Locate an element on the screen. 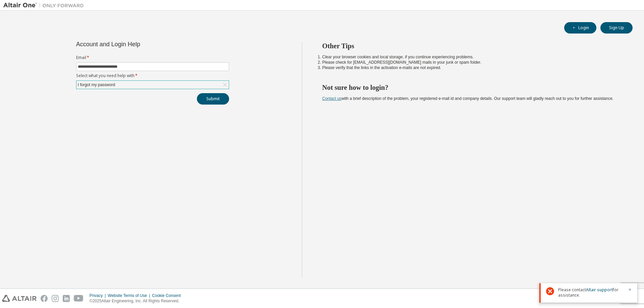 This screenshot has width=644, height=308. img: youtube.svg is located at coordinates (79, 298).